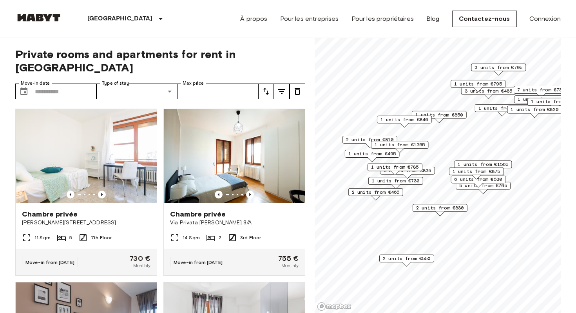 Image resolution: width=576 pixels, height=313 pixels. What do you see at coordinates (334, 306) in the screenshot?
I see `a: Mapbox logo` at bounding box center [334, 306].